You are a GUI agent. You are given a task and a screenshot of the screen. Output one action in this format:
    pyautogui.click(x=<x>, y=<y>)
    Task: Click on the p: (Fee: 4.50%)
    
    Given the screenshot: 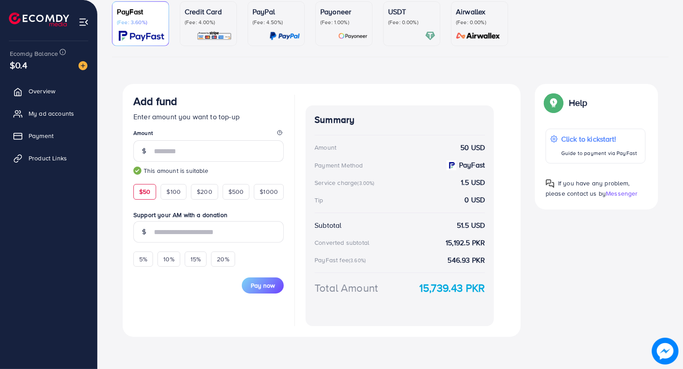 What is the action you would take?
    pyautogui.click(x=276, y=22)
    